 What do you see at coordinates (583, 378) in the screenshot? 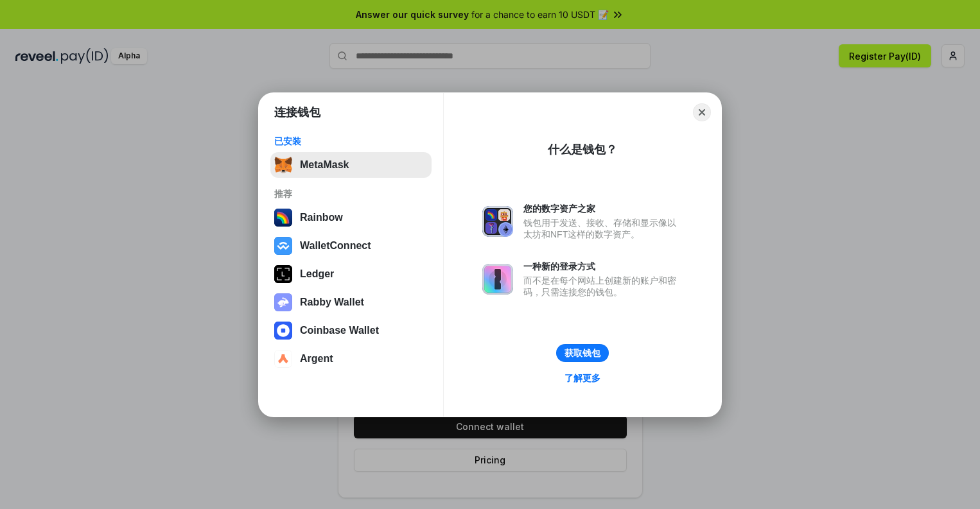
I see `div: 了解更多` at bounding box center [583, 378].